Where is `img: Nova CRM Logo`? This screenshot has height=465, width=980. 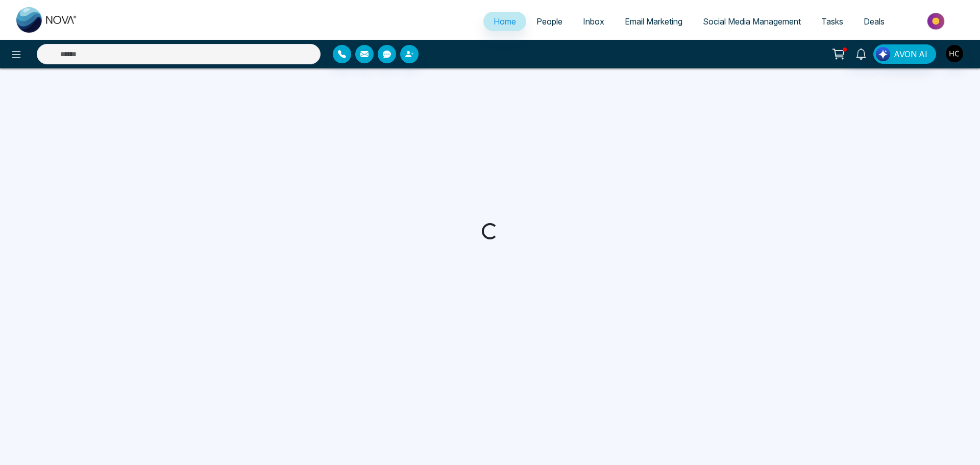 img: Nova CRM Logo is located at coordinates (47, 20).